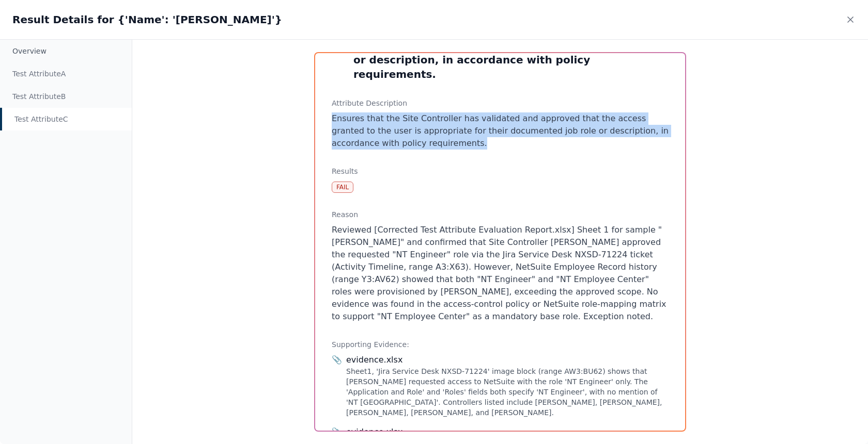 The width and height of the screenshot is (868, 444). Describe the element at coordinates (500, 214) in the screenshot. I see `h3: Reason` at that location.